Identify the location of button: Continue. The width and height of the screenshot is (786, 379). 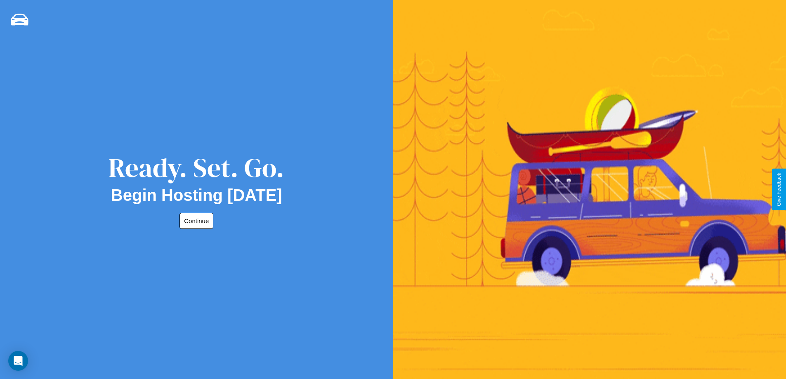
(196, 221).